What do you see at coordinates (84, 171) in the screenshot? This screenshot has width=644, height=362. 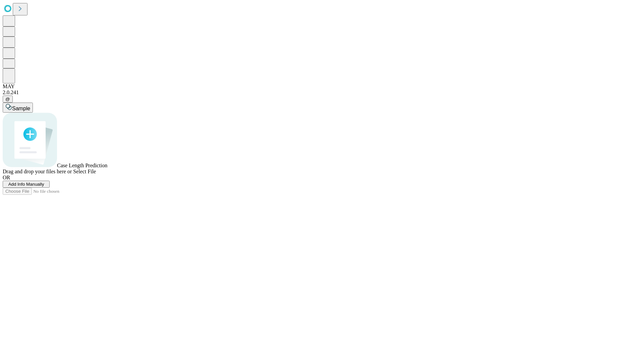 I see `span: Select File` at bounding box center [84, 171].